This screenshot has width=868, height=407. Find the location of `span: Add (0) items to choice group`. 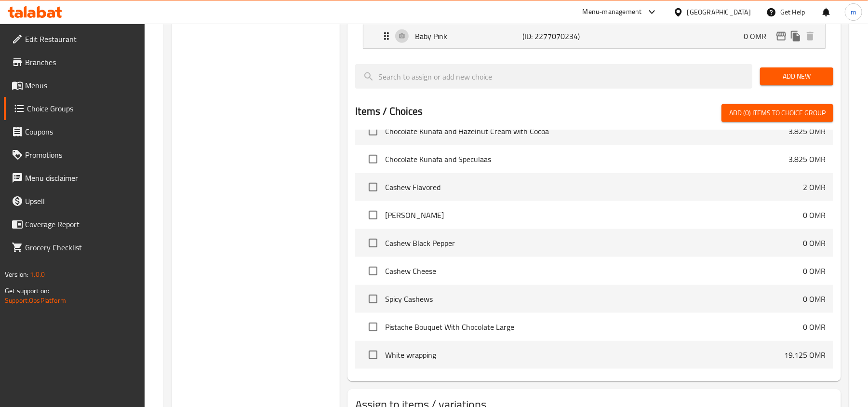

span: Add (0) items to choice group is located at coordinates (777, 113).